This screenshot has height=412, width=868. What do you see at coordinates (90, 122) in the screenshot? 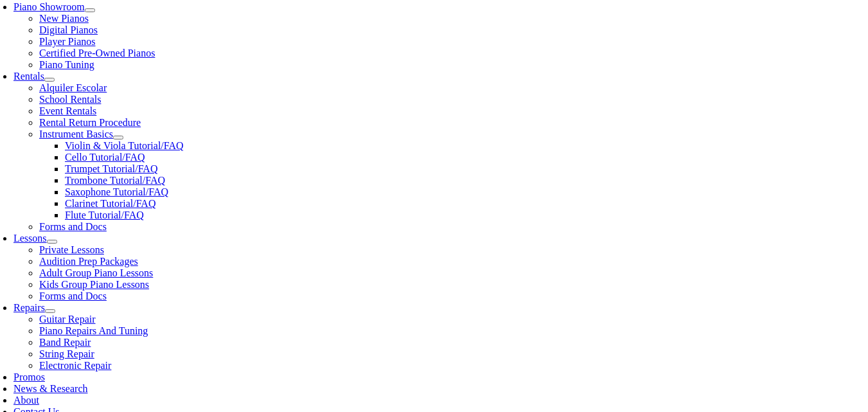
I see `span: Rental Return Procedure` at bounding box center [90, 122].